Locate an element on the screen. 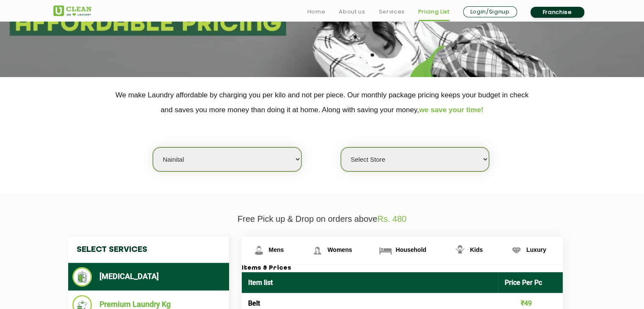 The height and width of the screenshot is (309, 644). h4: Select Services is located at coordinates (149, 249).